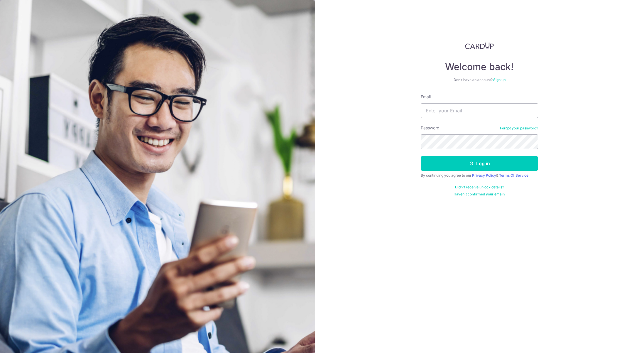 This screenshot has width=644, height=353. Describe the element at coordinates (479, 80) in the screenshot. I see `div: Don’t have an account?` at that location.